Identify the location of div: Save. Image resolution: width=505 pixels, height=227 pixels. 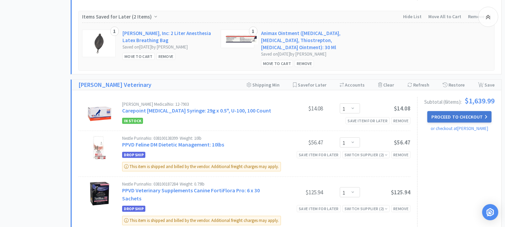
(486, 85).